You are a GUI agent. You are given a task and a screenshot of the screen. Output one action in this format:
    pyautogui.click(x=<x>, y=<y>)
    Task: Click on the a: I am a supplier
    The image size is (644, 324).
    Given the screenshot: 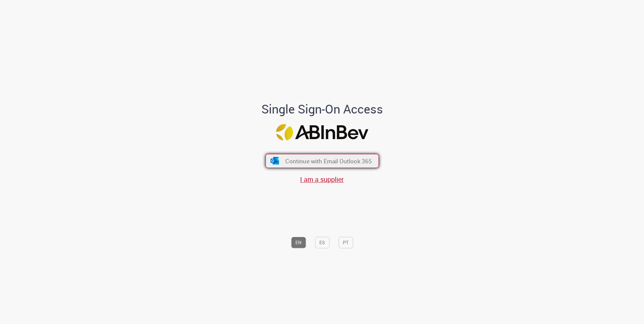 What is the action you would take?
    pyautogui.click(x=322, y=180)
    